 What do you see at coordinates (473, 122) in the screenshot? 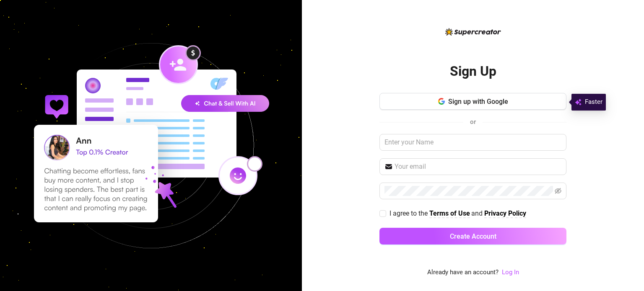
I see `span: or` at bounding box center [473, 122].